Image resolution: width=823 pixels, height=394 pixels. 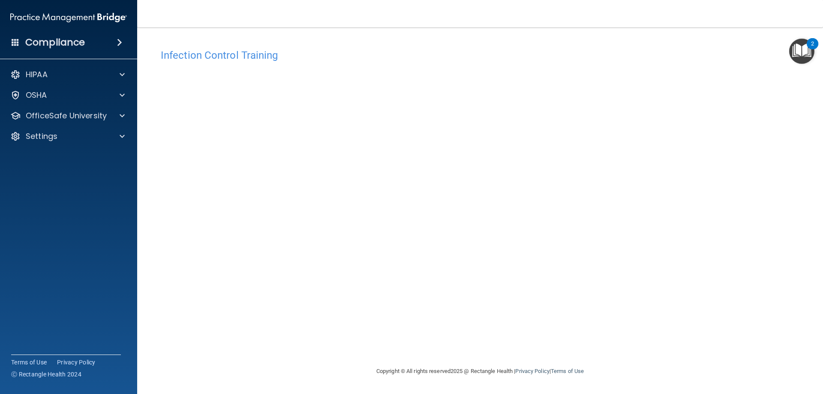 What do you see at coordinates (69, 18) in the screenshot?
I see `img: PMB logo` at bounding box center [69, 18].